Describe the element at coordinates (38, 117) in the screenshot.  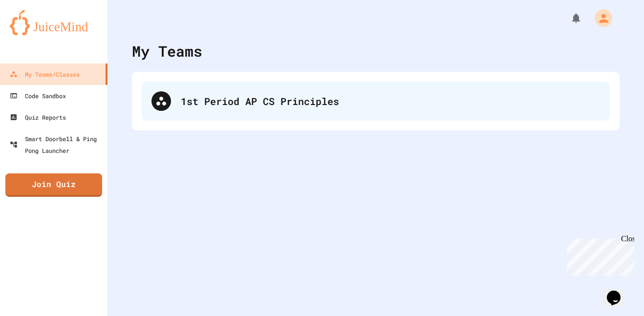
I see `div: Quiz Reports` at that location.